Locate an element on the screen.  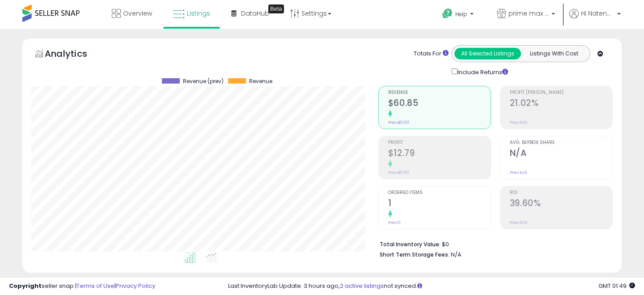
a: Privacy Policy is located at coordinates (136, 285).